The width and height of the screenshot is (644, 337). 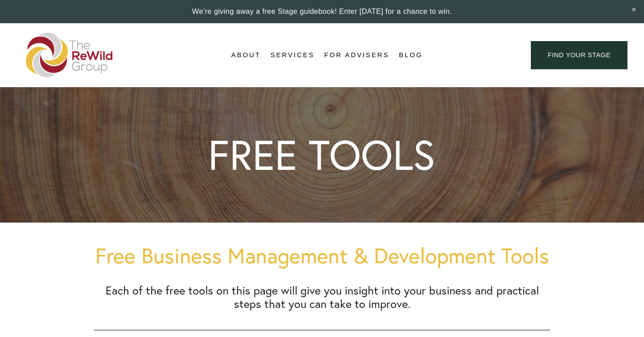 I want to click on h1: FREE TOOLS, so click(x=321, y=155).